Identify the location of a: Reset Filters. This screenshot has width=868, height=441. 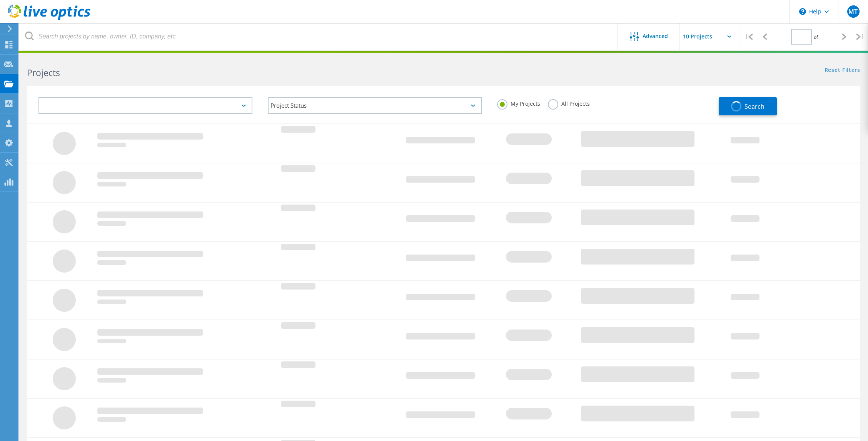
(843, 70).